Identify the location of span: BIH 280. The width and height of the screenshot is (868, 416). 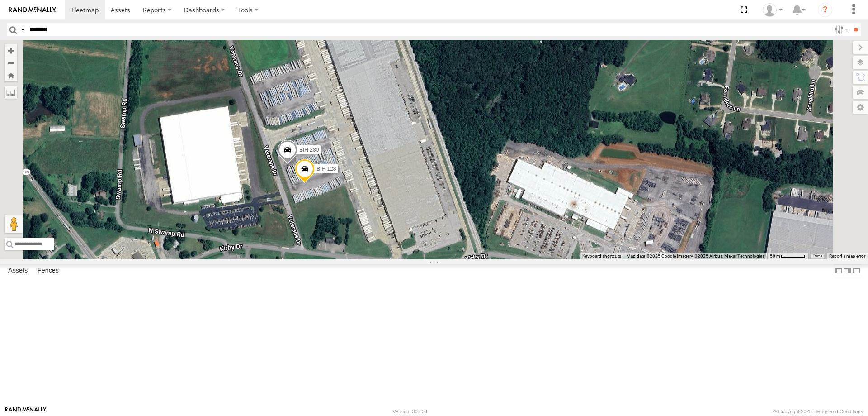
(309, 150).